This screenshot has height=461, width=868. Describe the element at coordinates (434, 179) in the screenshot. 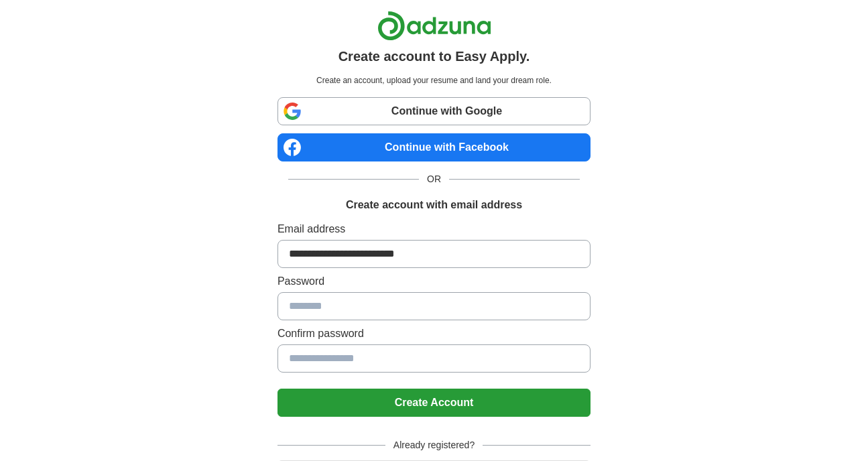

I see `span: OR` at that location.